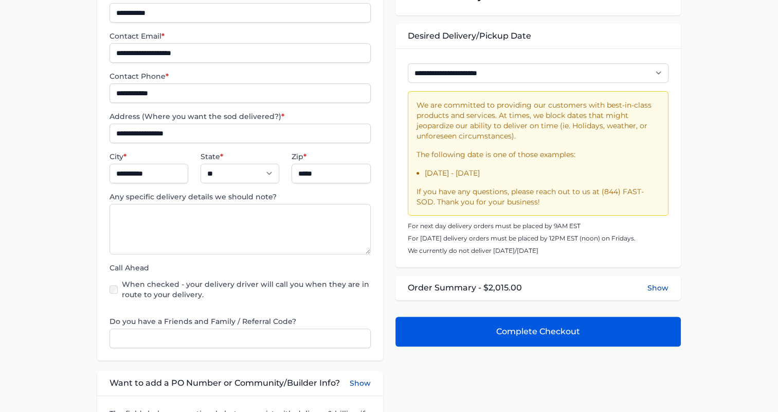 This screenshot has height=412, width=778. What do you see at coordinates (240, 267) in the screenshot?
I see `label: Call Ahead` at bounding box center [240, 267].